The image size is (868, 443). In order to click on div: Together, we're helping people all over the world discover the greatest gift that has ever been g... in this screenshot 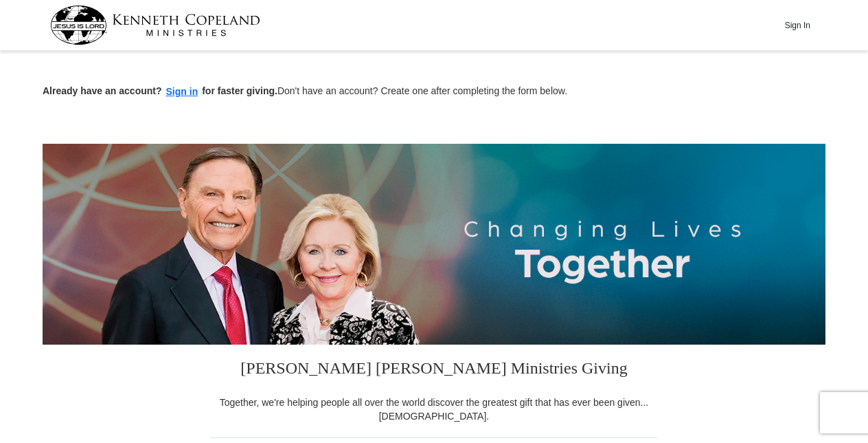, I will do `click(434, 410)`.